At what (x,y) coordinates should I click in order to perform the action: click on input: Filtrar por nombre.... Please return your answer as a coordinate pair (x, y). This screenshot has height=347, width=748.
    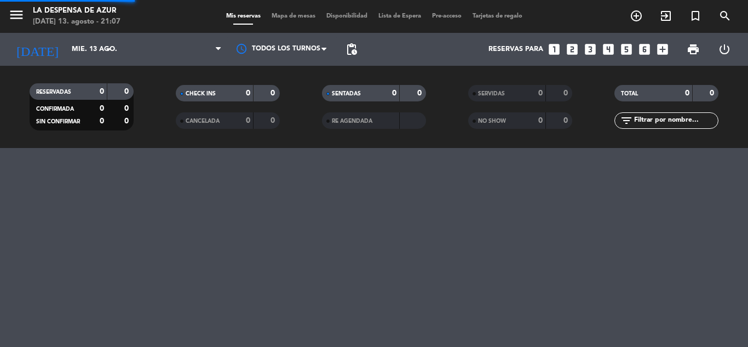
    Looking at the image, I should click on (675, 120).